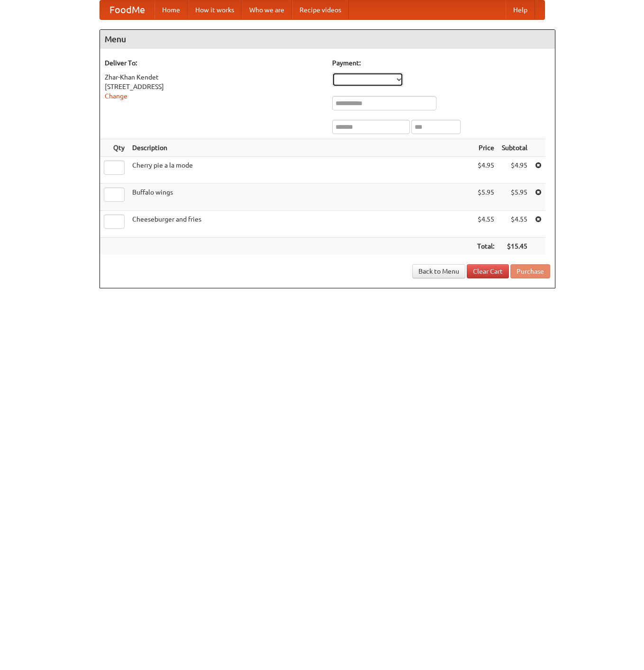 This screenshot has width=644, height=670. What do you see at coordinates (114, 148) in the screenshot?
I see `th: Qty` at bounding box center [114, 148].